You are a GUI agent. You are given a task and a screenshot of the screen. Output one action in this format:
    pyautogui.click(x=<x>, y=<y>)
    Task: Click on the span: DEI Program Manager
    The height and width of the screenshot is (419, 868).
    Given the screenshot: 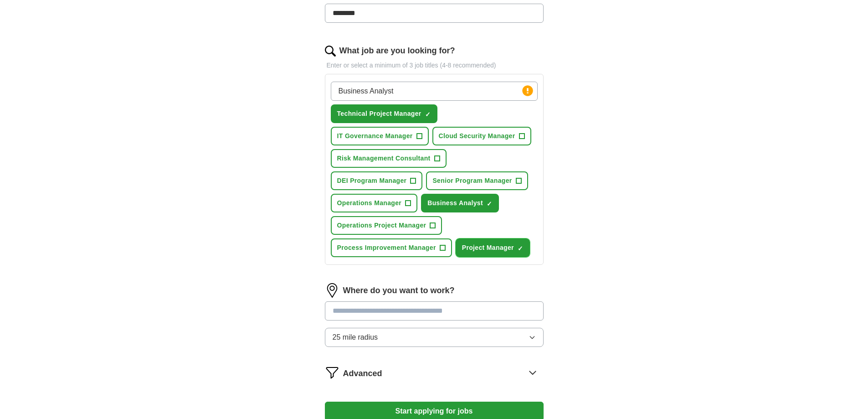 What is the action you would take?
    pyautogui.click(x=372, y=181)
    